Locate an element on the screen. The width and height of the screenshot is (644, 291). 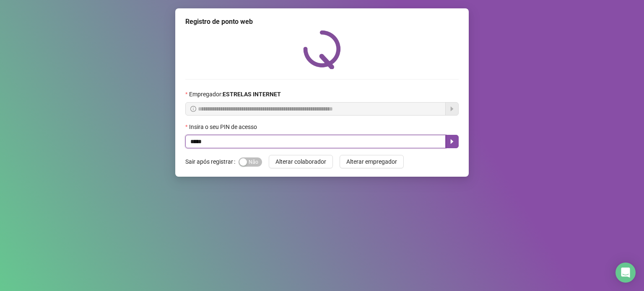
label: Sair após registrar is located at coordinates (212, 162).